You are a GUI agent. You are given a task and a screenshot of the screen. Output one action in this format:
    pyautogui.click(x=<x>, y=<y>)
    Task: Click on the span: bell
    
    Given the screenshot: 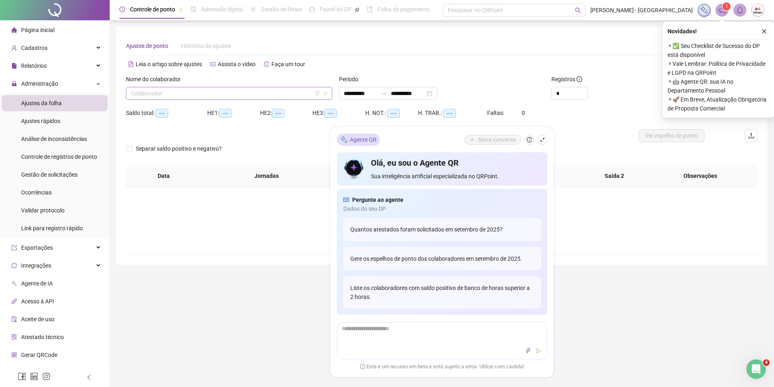 What is the action you would take?
    pyautogui.click(x=740, y=10)
    